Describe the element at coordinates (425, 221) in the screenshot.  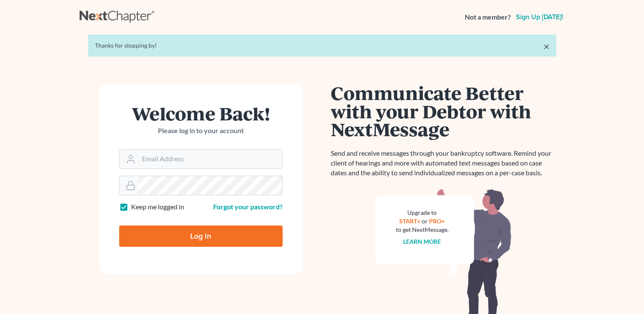
I see `span: or` at that location.